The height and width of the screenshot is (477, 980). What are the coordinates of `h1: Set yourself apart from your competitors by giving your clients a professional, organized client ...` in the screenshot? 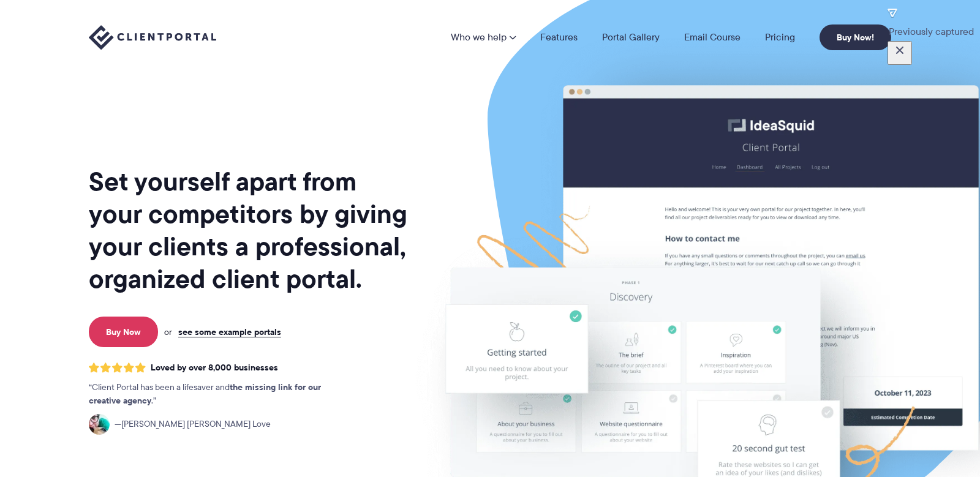 It's located at (250, 230).